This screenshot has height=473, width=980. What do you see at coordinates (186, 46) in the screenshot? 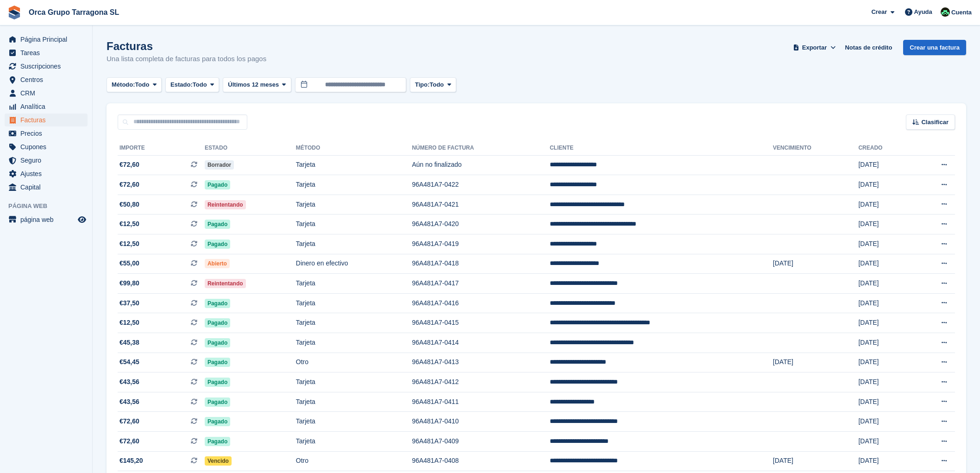
I see `h1: Facturas` at bounding box center [186, 46].